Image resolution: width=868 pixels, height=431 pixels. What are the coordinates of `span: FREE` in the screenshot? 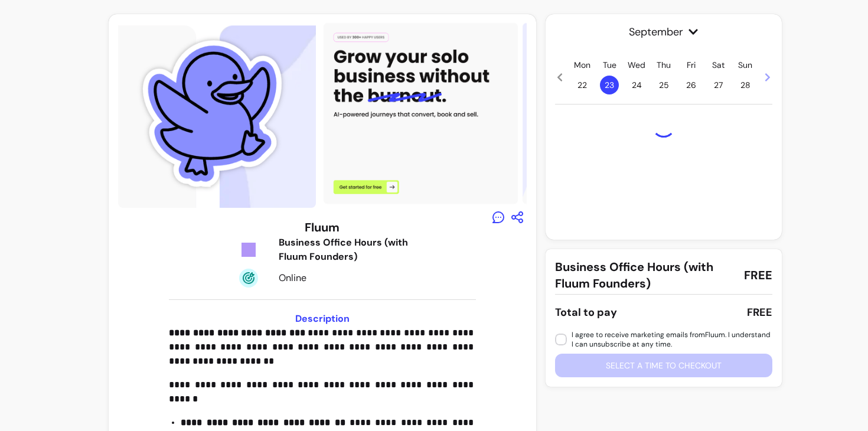 It's located at (758, 276).